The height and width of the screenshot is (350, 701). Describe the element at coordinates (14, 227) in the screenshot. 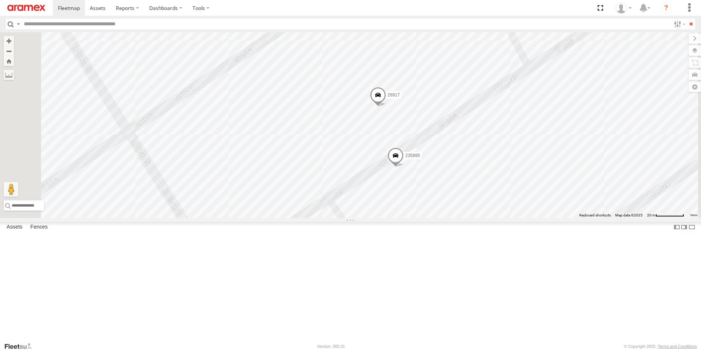

I see `label: Assets` at that location.